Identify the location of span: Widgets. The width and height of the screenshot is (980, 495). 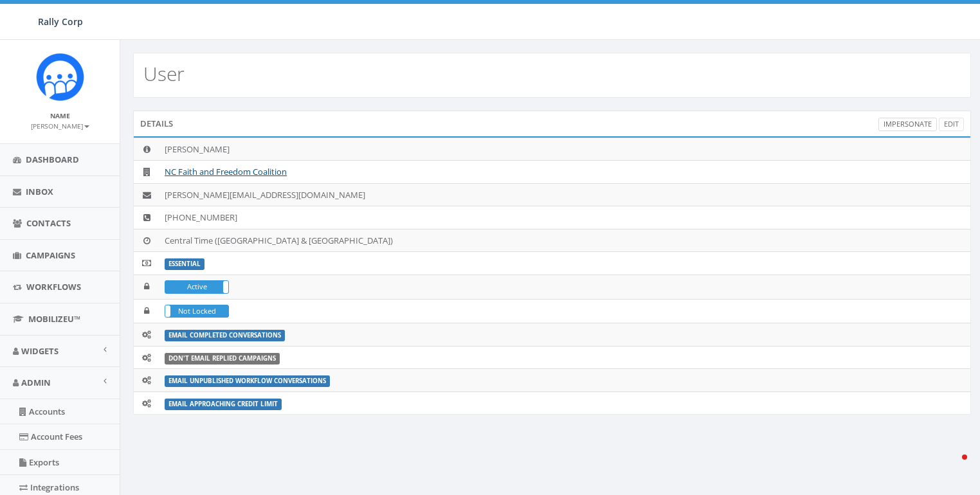
(40, 351).